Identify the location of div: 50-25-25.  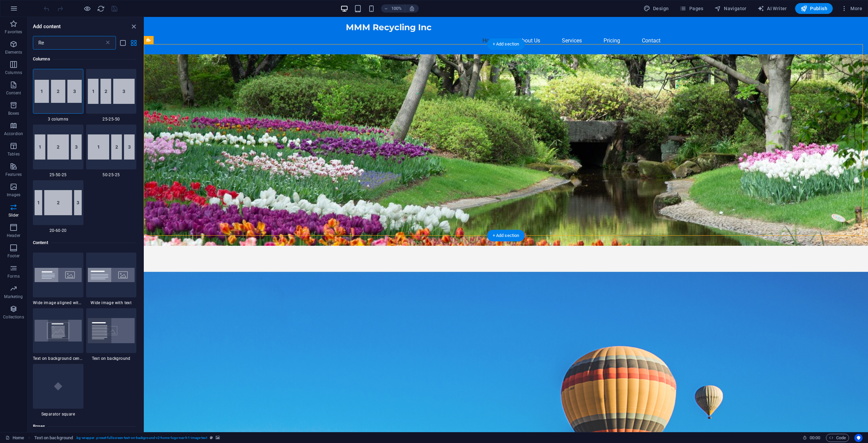
(111, 151).